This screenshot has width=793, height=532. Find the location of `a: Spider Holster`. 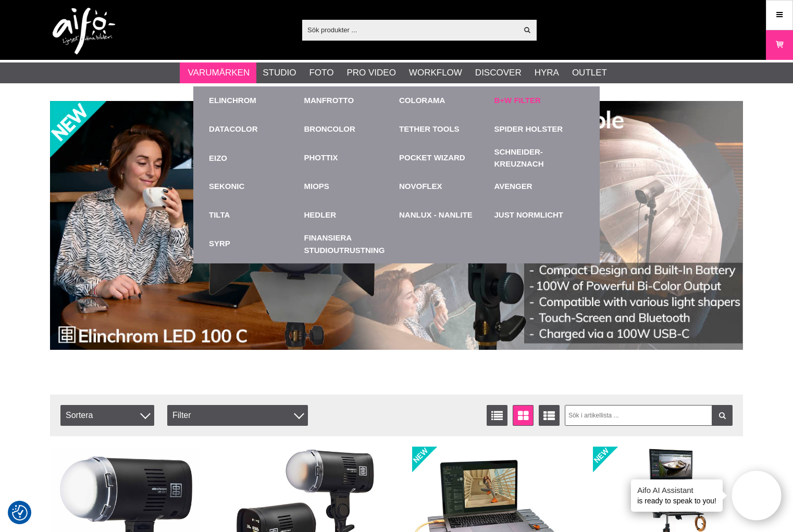

a: Spider Holster is located at coordinates (529, 129).